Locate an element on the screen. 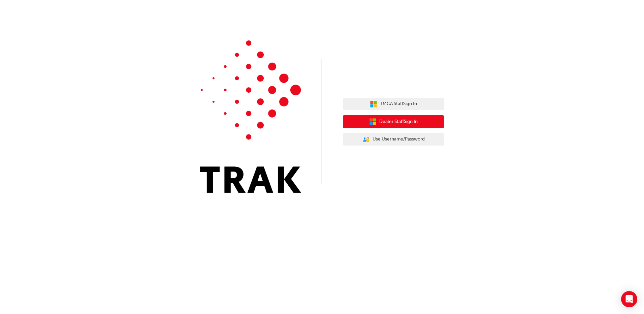  span: Dealer Staff Sign In is located at coordinates (399, 122).